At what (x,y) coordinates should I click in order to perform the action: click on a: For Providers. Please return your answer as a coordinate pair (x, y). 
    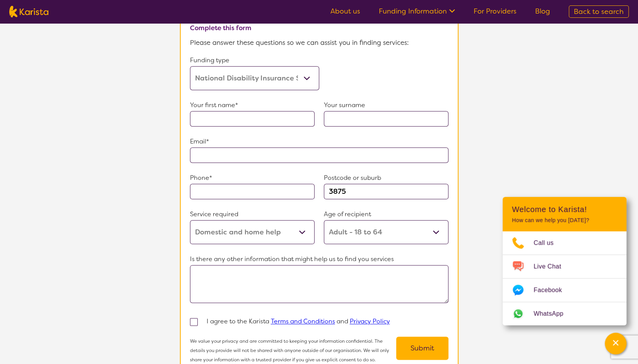
    Looking at the image, I should click on (495, 11).